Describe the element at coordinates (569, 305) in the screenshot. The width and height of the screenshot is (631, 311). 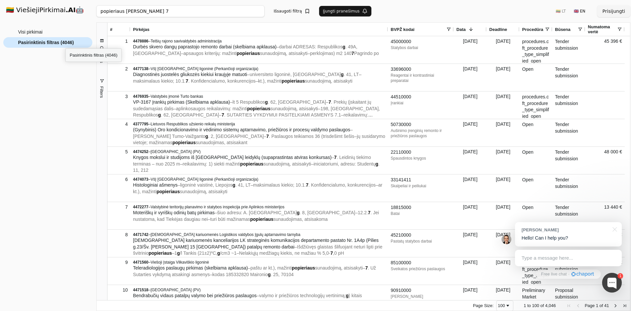
I see `div: First Page` at that location.